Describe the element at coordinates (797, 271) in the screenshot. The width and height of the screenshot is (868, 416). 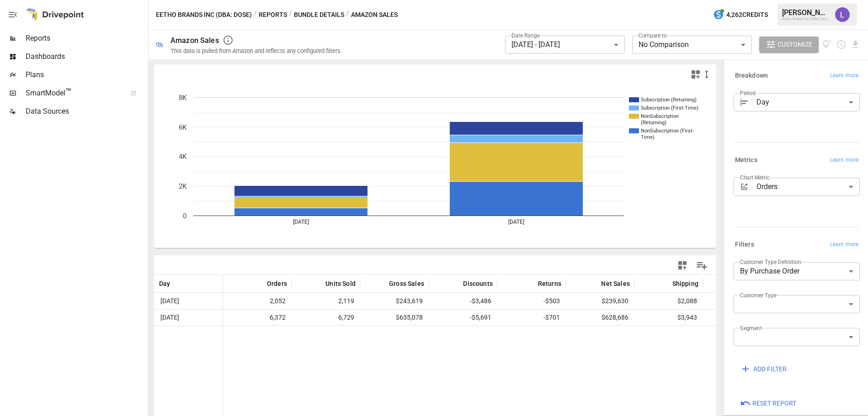
I see `div: By Purchase Order` at that location.